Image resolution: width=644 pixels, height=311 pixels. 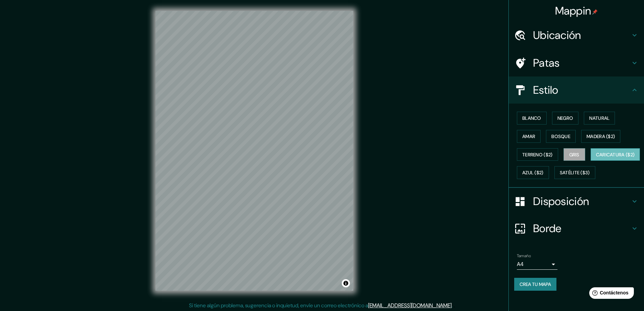 I want to click on font: Amar, so click(x=529, y=137).